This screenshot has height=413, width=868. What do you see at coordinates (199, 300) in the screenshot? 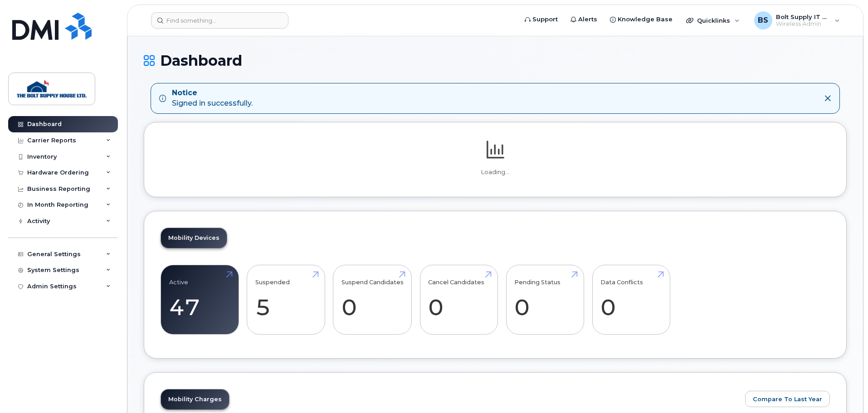
I see `a: Active 47` at bounding box center [199, 300].